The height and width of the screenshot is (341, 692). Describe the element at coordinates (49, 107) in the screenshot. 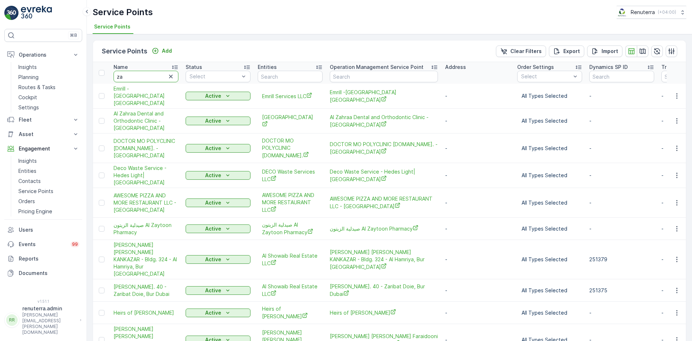

I see `a: Settings` at that location.